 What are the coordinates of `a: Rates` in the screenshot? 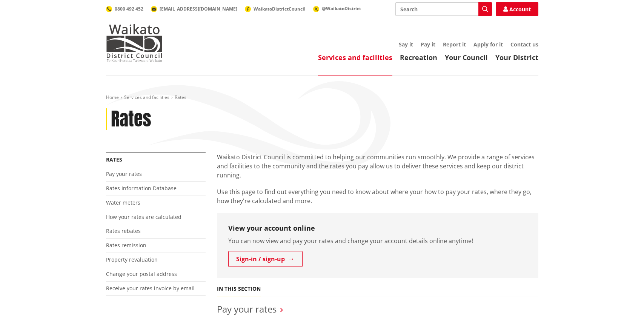 It's located at (114, 159).